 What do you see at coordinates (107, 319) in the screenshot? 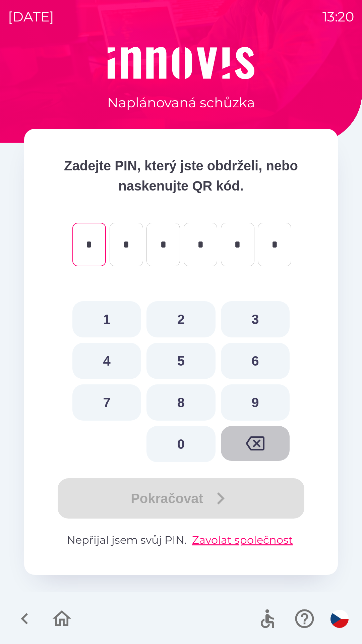
I see `button: 1` at bounding box center [107, 319].